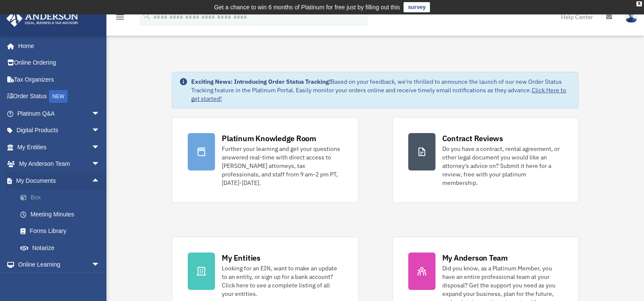  Describe the element at coordinates (147, 16) in the screenshot. I see `i: search` at that location.